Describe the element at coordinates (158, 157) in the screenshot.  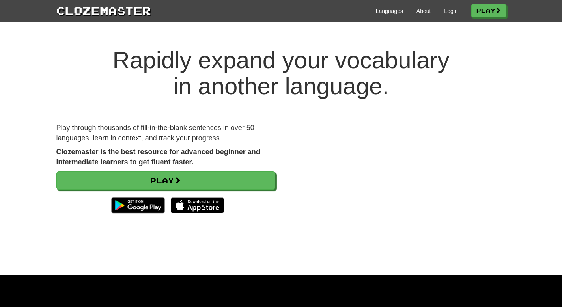
I see `strong: Clozemaster is the best resource for advanced beginner and intermediate learners to get fluent fa...` at that location.